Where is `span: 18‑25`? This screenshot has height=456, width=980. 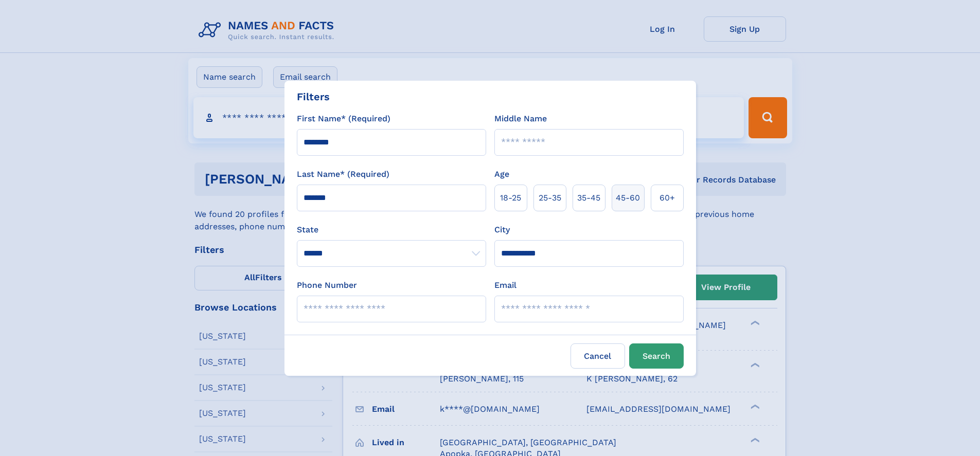 span: 18‑25 is located at coordinates (510, 198).